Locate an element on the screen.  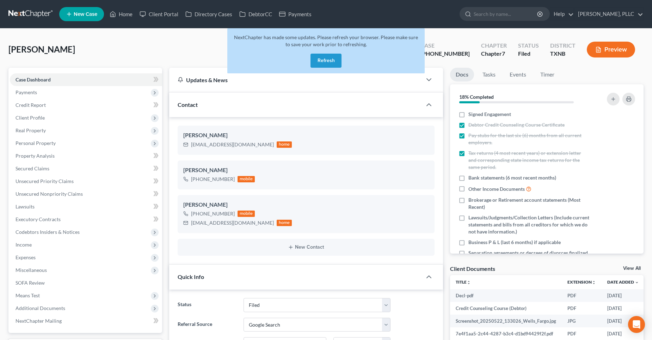
div: Status is located at coordinates (528, 45).